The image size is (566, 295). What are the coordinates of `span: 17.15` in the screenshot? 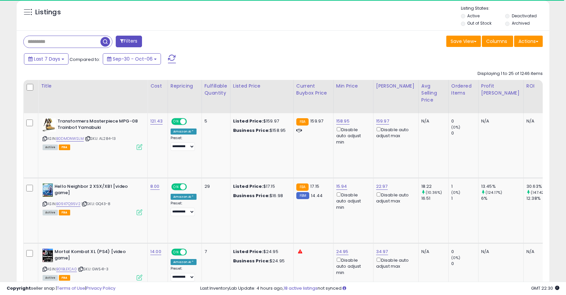 It's located at (315, 186).